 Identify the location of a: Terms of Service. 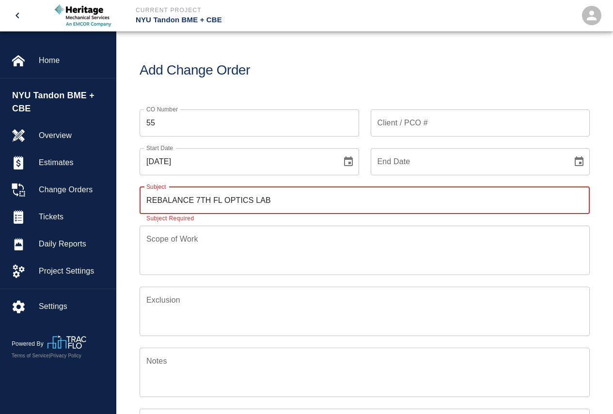
(30, 356).